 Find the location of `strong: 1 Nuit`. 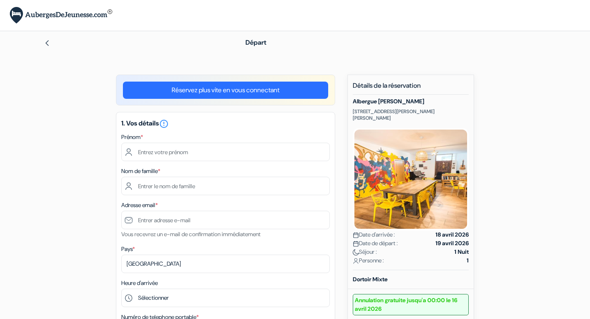

strong: 1 Nuit is located at coordinates (461, 252).